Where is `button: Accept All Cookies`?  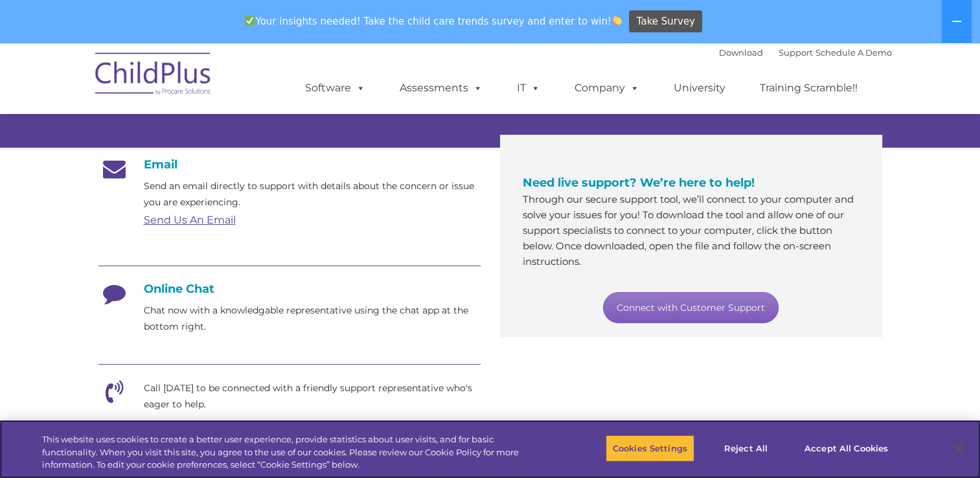
button: Accept All Cookies is located at coordinates (846, 449).